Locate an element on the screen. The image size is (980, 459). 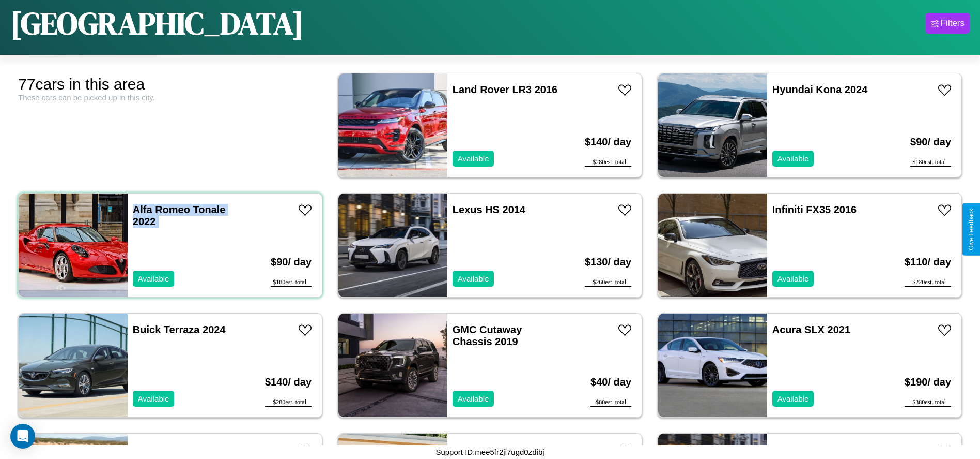
button: Filters is located at coordinates (948, 23).